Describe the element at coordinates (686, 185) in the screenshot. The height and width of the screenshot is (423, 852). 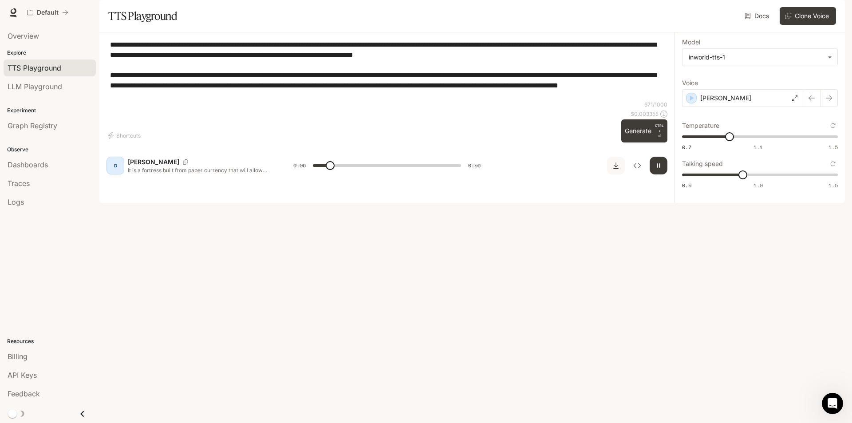
I see `span: 0.5` at that location.